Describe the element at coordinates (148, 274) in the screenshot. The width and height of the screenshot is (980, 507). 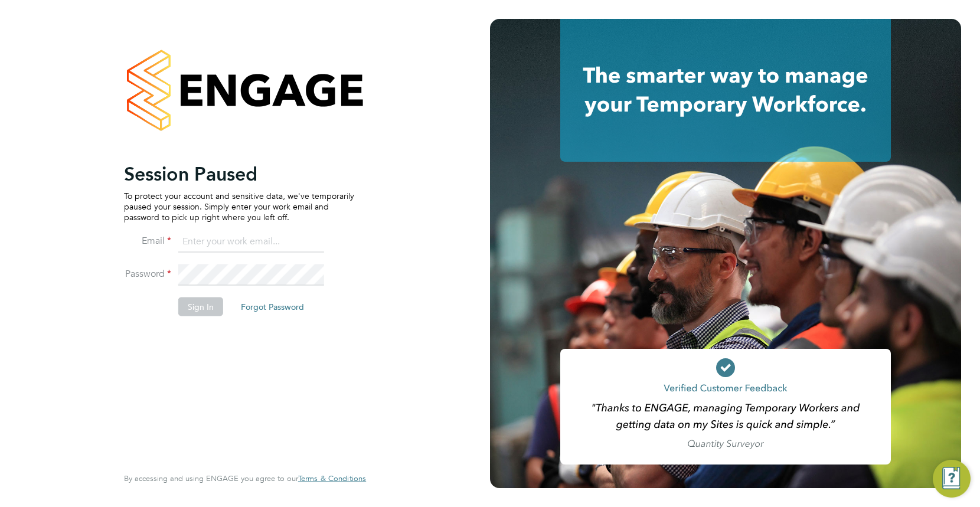
I see `label: Password` at that location.